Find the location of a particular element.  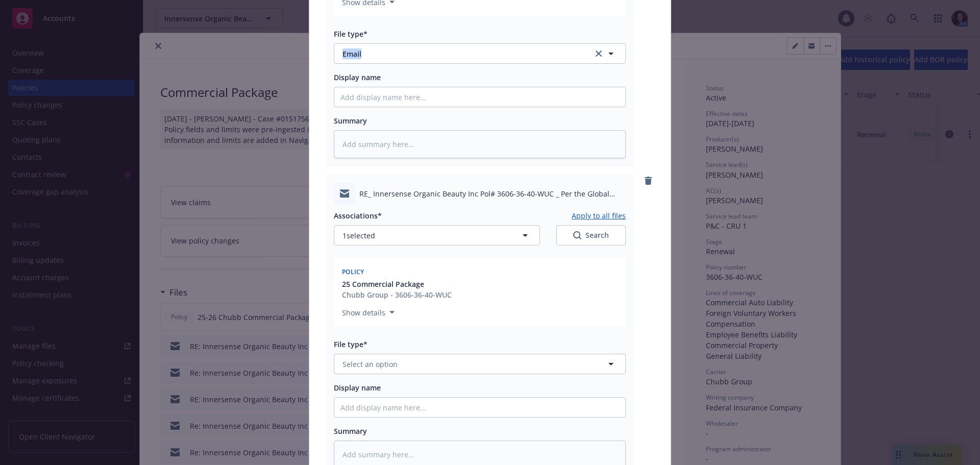

span: Display name is located at coordinates (357, 388).